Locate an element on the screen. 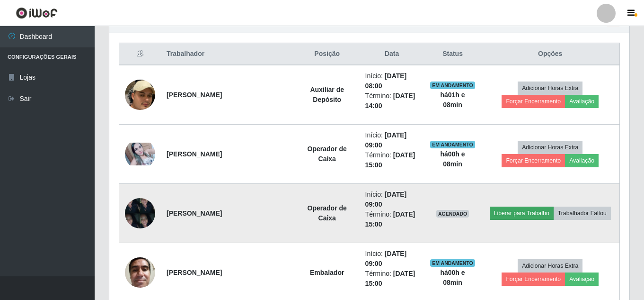 The width and height of the screenshot is (644, 300). th: Status is located at coordinates (453, 54).